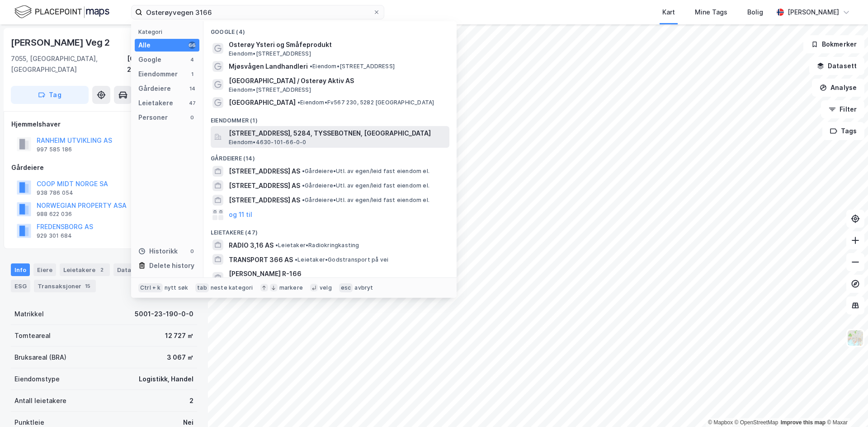  I want to click on div: 12 727 ㎡, so click(179, 336).